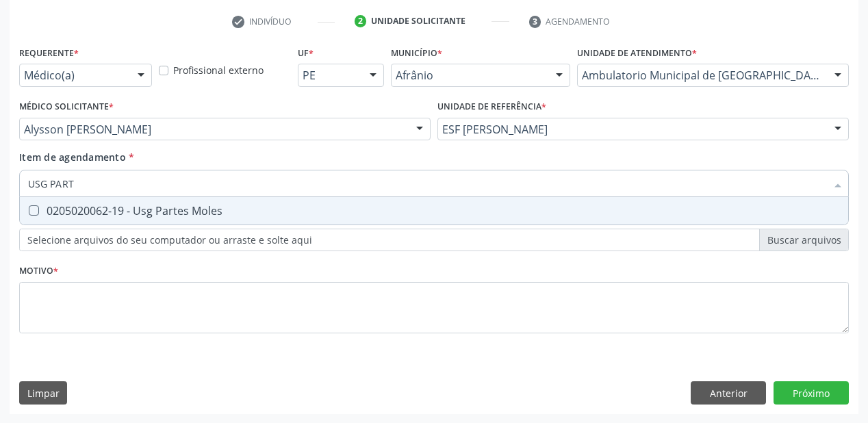  What do you see at coordinates (492, 107) in the screenshot?
I see `label: Unidade de referência` at bounding box center [492, 107].